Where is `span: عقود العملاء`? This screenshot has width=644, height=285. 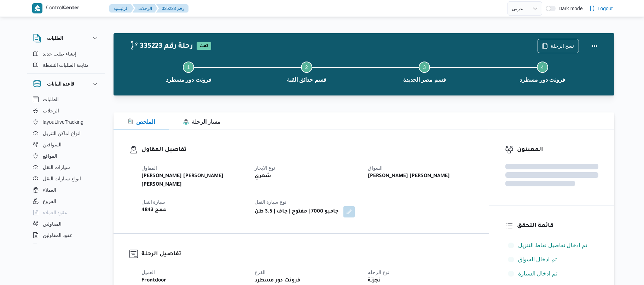
span: عقود العملاء is located at coordinates (56, 213).